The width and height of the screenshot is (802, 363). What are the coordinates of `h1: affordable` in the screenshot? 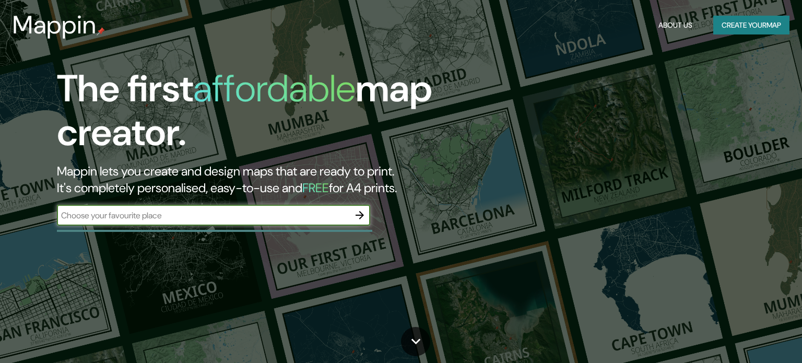 It's located at (274, 88).